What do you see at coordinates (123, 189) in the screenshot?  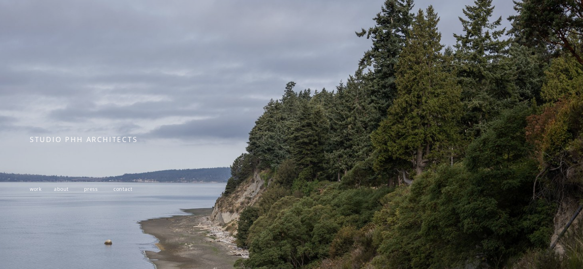 I see `a: contact` at bounding box center [123, 189].